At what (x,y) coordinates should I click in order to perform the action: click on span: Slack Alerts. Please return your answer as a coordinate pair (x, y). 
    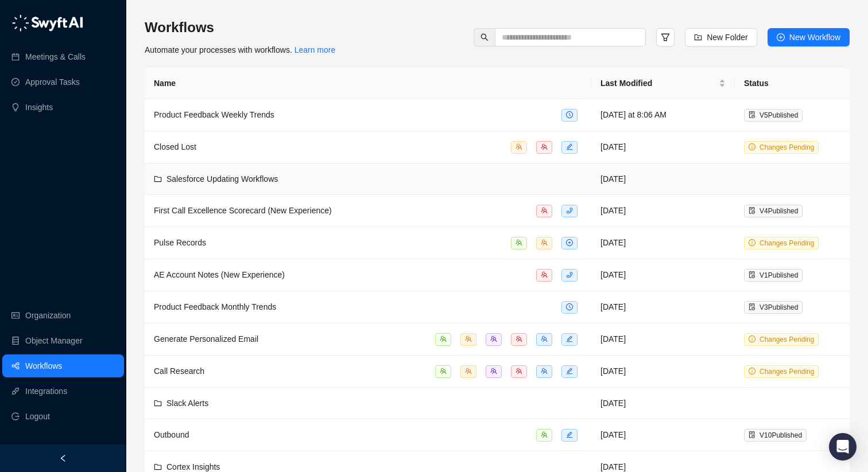
    Looking at the image, I should click on (187, 403).